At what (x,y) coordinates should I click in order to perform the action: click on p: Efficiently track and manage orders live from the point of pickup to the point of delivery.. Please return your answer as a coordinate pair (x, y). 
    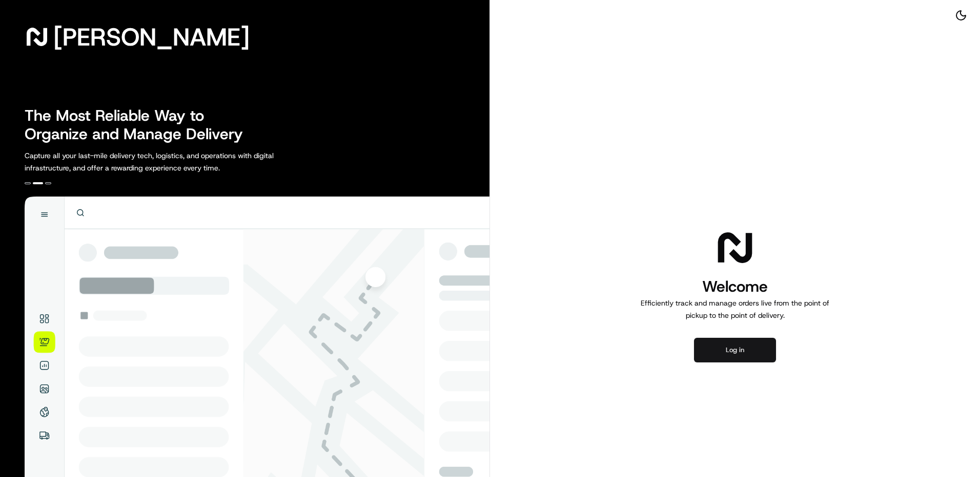
    Looking at the image, I should click on (735, 309).